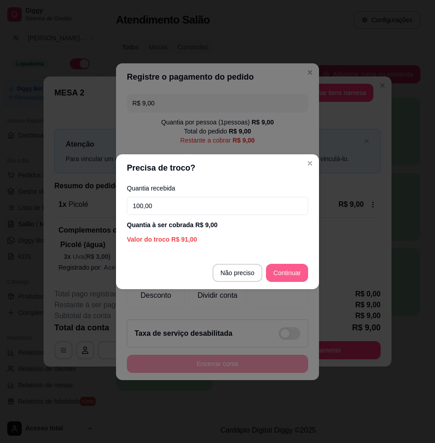 The image size is (435, 443). What do you see at coordinates (217, 225) in the screenshot?
I see `div: Quantia à ser cobrada R$ 9,00` at bounding box center [217, 225].